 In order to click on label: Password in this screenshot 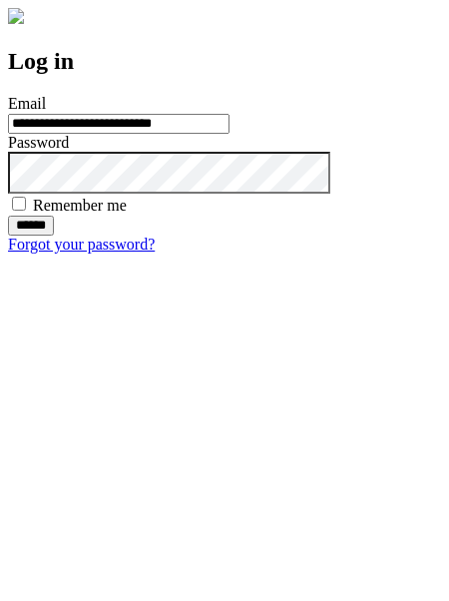, I will do `click(38, 142)`.